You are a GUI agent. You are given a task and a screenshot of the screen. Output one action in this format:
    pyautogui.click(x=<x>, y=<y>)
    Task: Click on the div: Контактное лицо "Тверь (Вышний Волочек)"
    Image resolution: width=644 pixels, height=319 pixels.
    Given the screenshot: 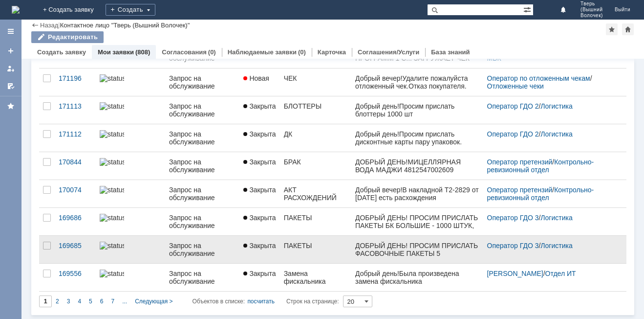 What is the action you would take?
    pyautogui.click(x=125, y=25)
    